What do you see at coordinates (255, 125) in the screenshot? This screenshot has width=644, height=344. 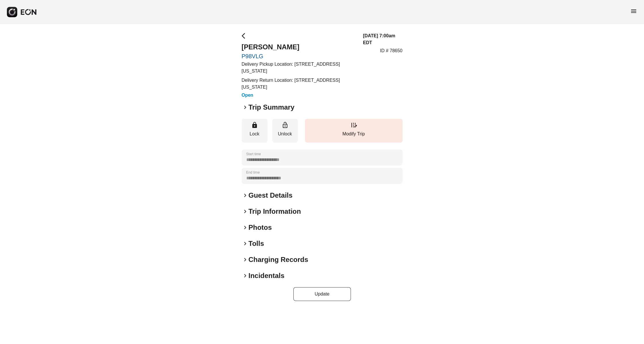 I see `span: lock` at bounding box center [255, 125].